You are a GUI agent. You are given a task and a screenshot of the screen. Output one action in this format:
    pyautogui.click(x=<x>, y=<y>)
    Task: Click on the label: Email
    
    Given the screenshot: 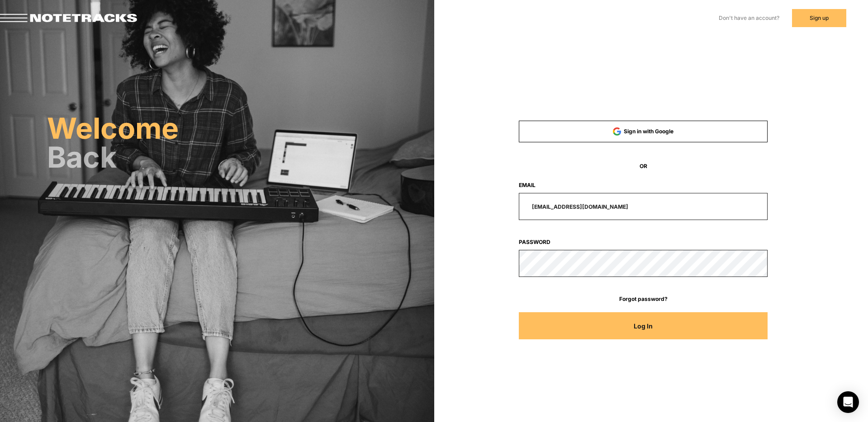 What is the action you would take?
    pyautogui.click(x=643, y=185)
    